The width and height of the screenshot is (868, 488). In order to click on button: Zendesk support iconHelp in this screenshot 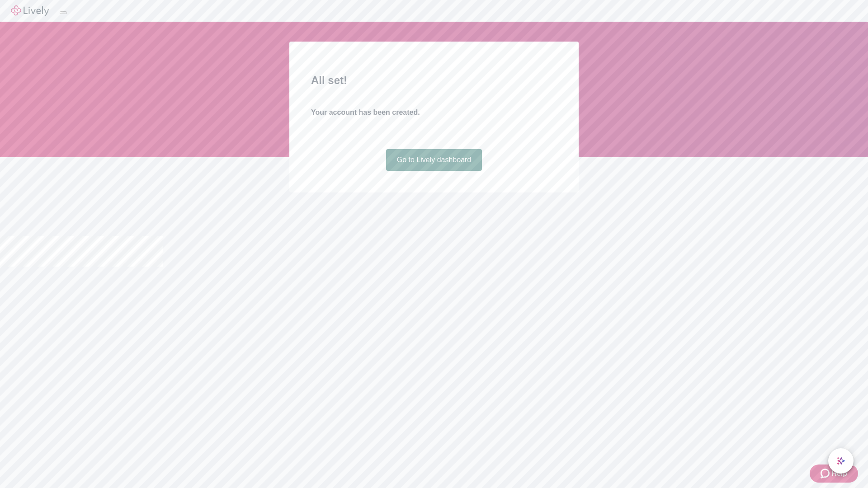, I will do `click(833, 474)`.